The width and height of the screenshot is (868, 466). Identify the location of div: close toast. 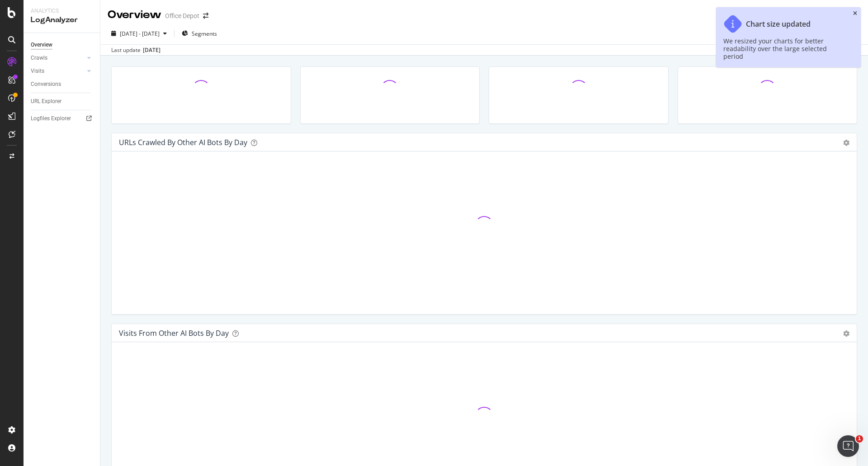
(855, 14).